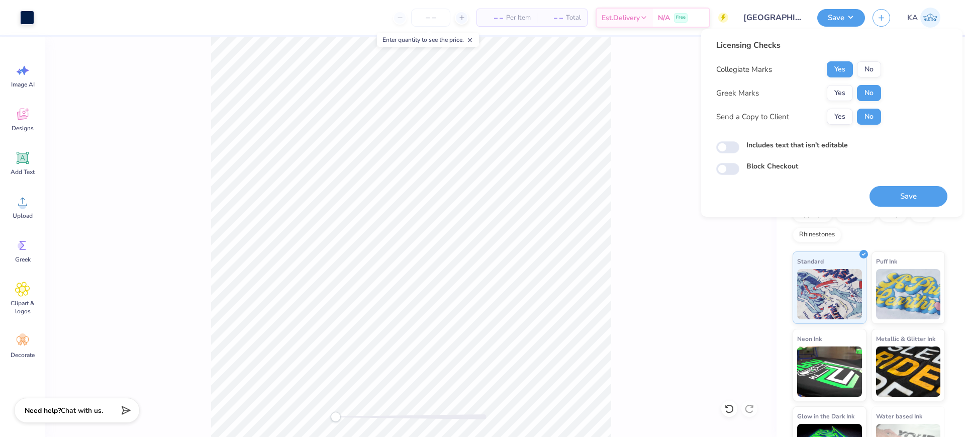  What do you see at coordinates (574, 18) in the screenshot?
I see `span: Total` at bounding box center [574, 18].